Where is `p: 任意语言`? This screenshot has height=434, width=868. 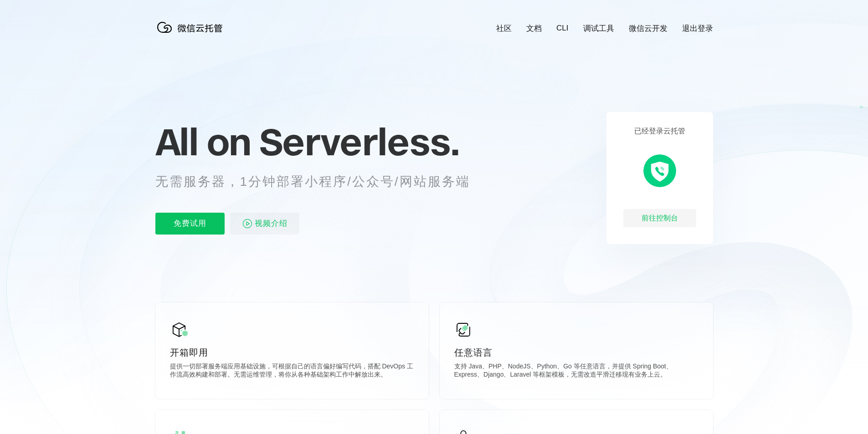 p: 任意语言 is located at coordinates (576, 353).